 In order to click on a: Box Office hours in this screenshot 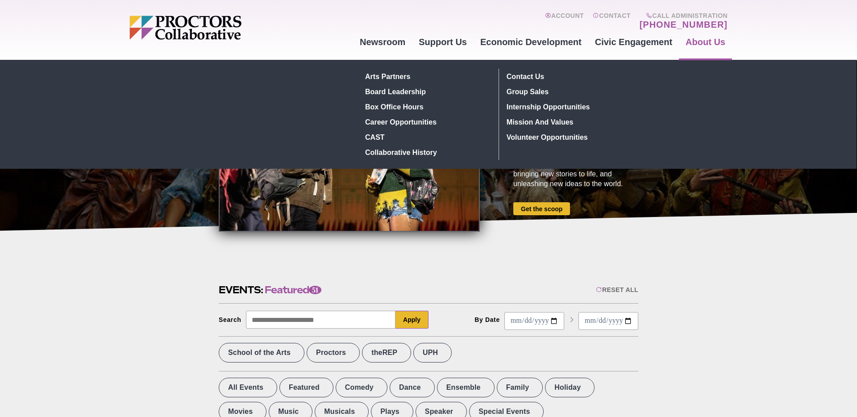, I will do `click(427, 107)`.